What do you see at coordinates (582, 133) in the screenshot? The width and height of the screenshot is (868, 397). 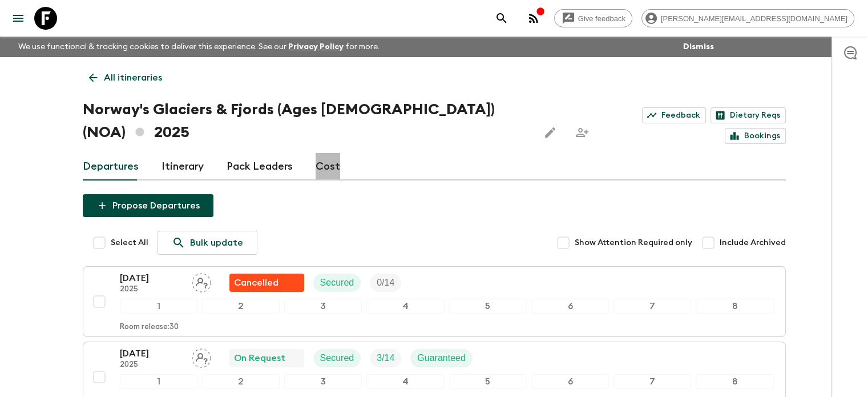 I see `span: Share this itinerary` at bounding box center [582, 133].